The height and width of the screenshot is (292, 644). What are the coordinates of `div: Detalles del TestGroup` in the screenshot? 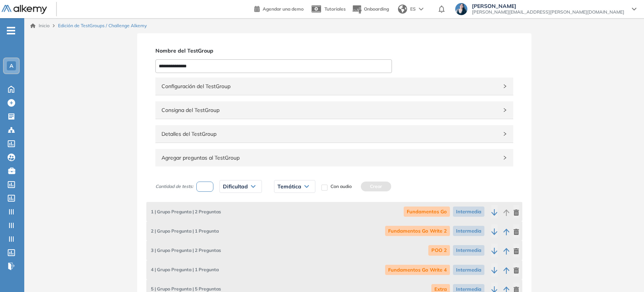 It's located at (335, 134).